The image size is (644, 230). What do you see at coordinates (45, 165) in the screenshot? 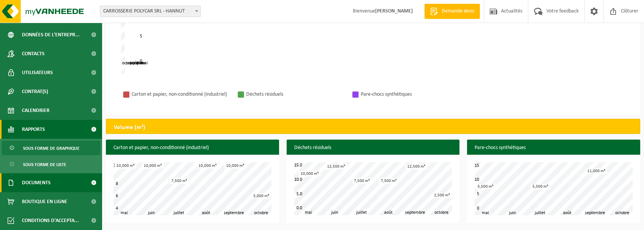
I see `span: Sous forme de liste` at bounding box center [45, 165].